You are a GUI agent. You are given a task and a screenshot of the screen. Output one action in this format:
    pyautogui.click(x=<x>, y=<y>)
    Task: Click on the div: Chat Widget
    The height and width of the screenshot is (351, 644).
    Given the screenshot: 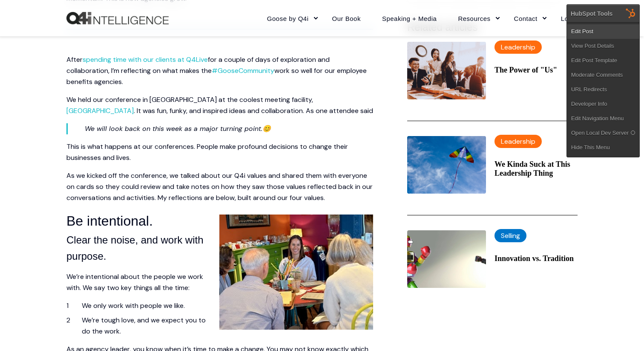 What is the action you would take?
    pyautogui.click(x=622, y=330)
    